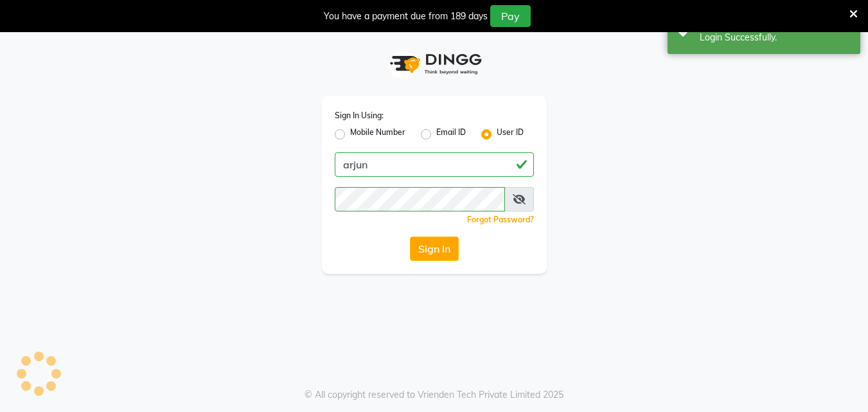 The image size is (868, 412). What do you see at coordinates (406, 16) in the screenshot?
I see `div: You have a payment due from 189 days` at bounding box center [406, 16].